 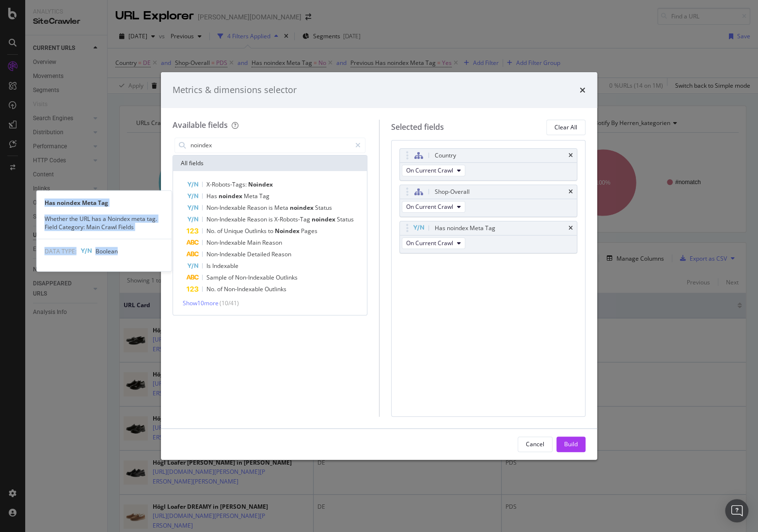 I want to click on div: Has noindex Meta TagtimesOn Current Crawl, so click(x=489, y=237).